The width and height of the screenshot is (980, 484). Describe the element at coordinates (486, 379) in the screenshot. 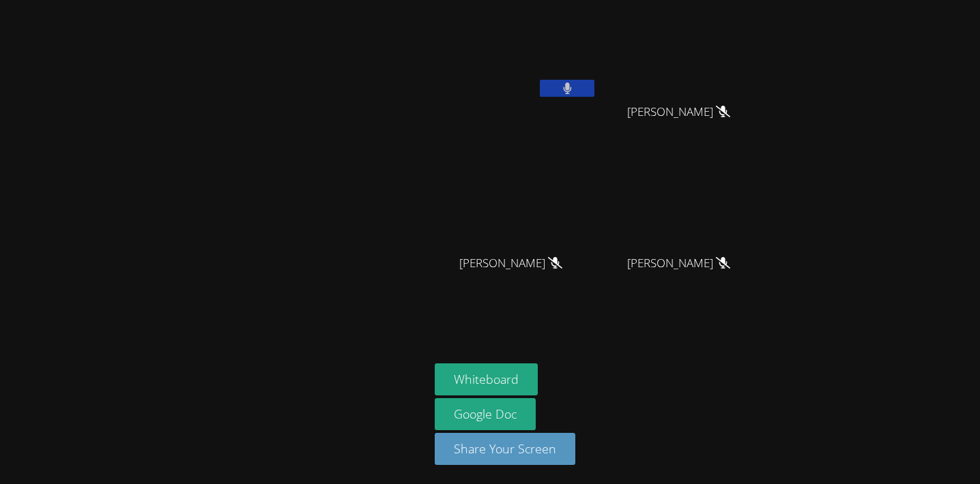

I see `button: Whiteboard` at that location.